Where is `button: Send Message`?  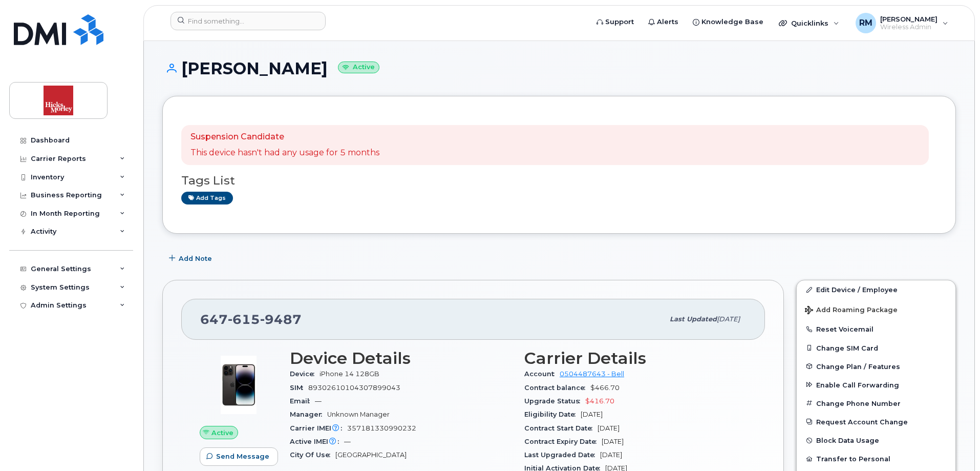
button: Send Message is located at coordinates (239, 456).